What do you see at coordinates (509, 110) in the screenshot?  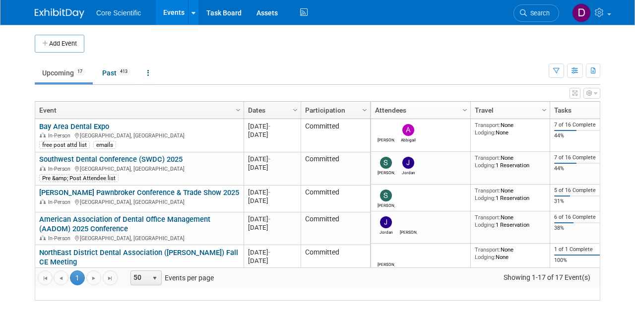 I see `a: Travel` at bounding box center [509, 110].